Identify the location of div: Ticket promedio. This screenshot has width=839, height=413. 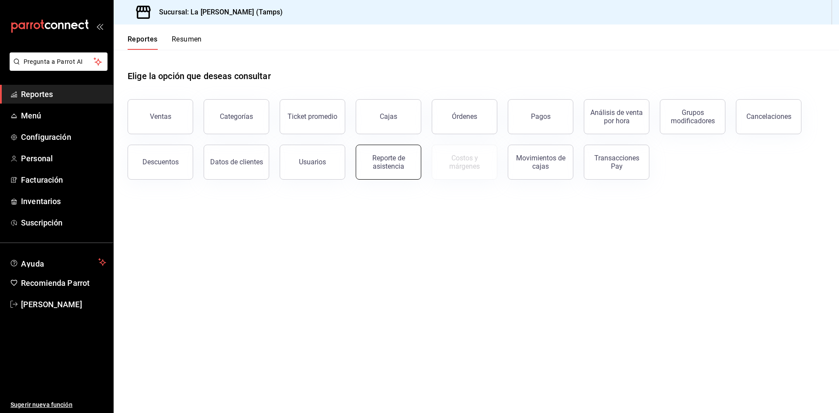
(312, 116).